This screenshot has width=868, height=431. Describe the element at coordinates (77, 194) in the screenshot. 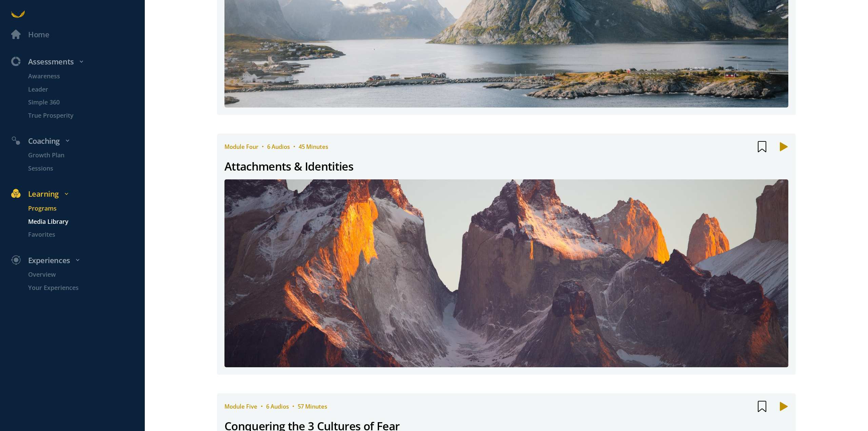

I see `div: Learning` at that location.